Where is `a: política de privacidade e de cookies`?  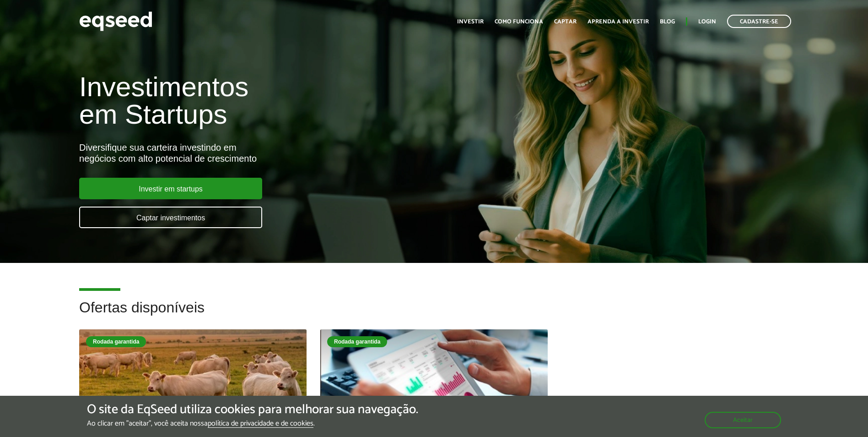
a: política de privacidade e de cookies is located at coordinates (261, 423).